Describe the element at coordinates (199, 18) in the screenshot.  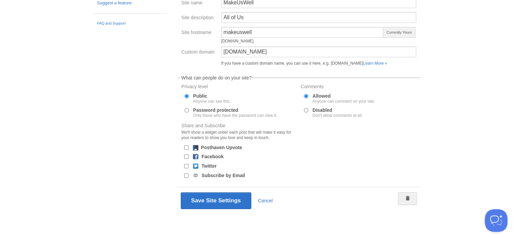
I see `label: Site description` at that location.